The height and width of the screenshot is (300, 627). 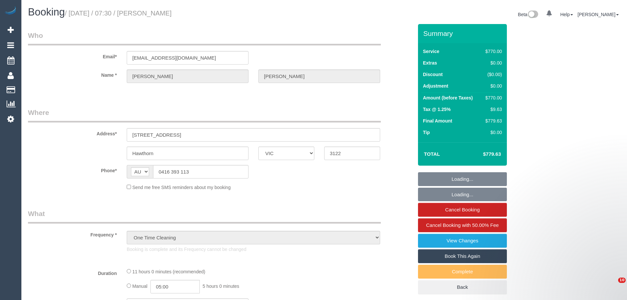 I want to click on label: Phone*, so click(x=72, y=169).